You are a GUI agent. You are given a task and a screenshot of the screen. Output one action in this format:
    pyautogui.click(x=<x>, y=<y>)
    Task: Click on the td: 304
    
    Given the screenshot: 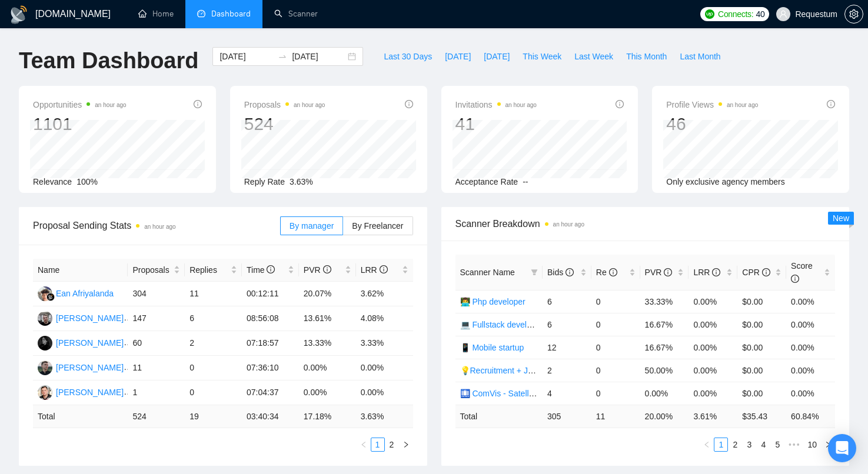 What is the action you would take?
    pyautogui.click(x=156, y=294)
    